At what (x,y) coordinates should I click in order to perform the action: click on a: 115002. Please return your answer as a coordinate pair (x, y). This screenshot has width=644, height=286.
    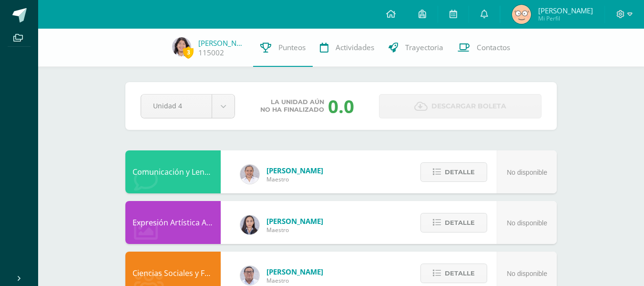
    Looking at the image, I should click on (211, 52).